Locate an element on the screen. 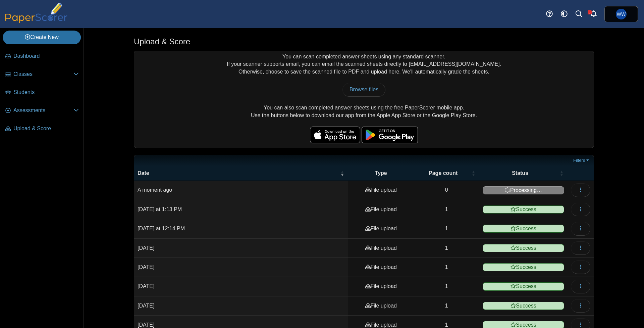 This screenshot has width=644, height=328. span: Processing… is located at coordinates (524, 191).